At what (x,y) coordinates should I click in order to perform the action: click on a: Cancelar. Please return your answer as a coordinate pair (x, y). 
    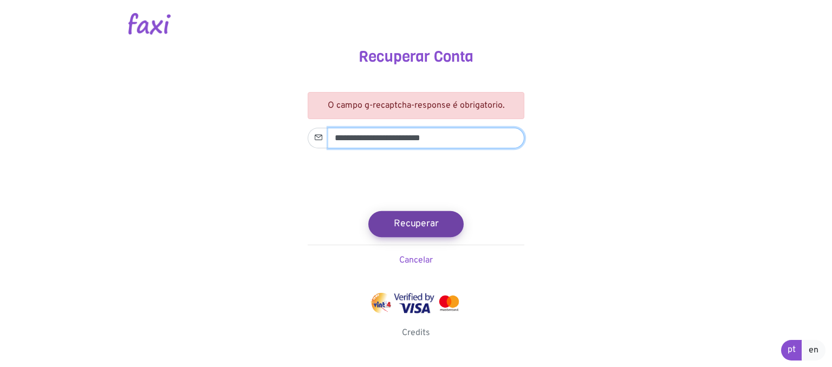
    Looking at the image, I should click on (416, 260).